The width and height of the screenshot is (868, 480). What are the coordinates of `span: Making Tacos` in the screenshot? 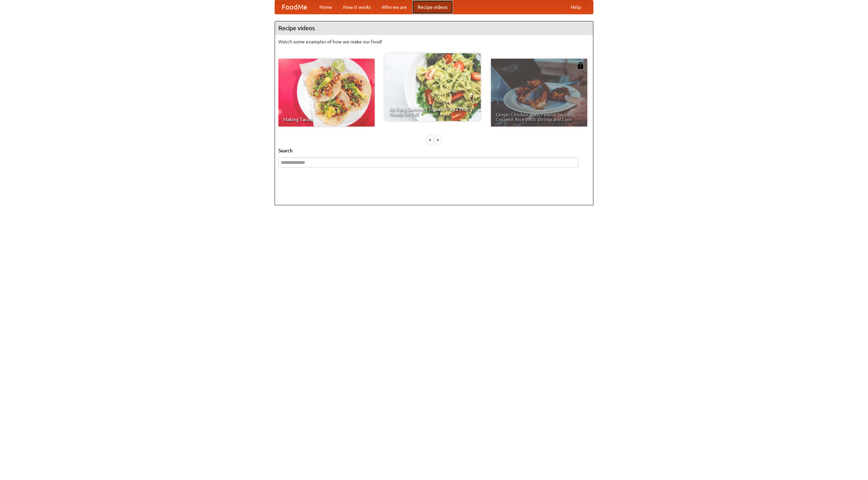 It's located at (327, 120).